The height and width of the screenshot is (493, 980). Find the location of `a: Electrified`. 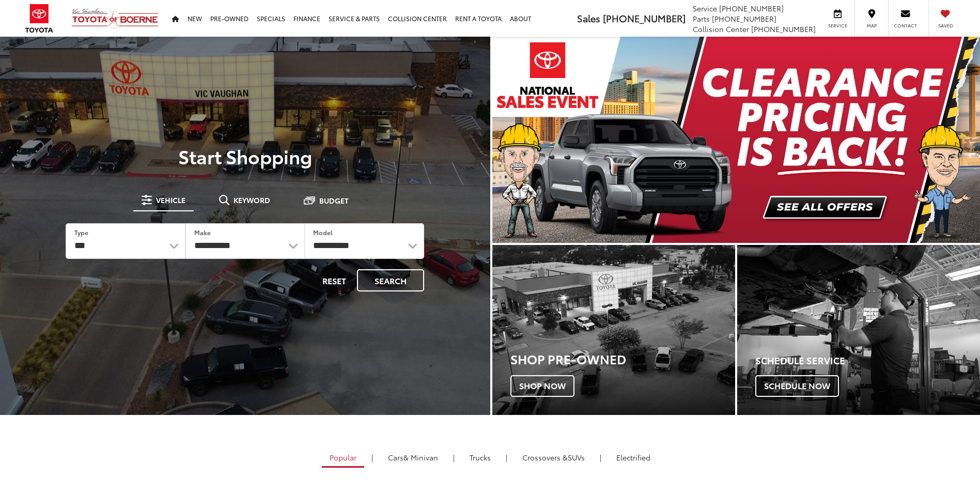

a: Electrified is located at coordinates (634, 457).